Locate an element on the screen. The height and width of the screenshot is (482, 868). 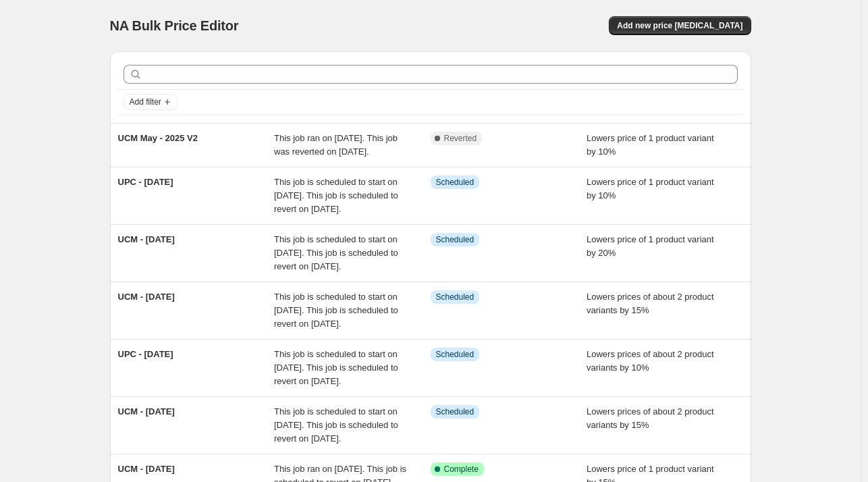
span: Add filter is located at coordinates (146, 102).